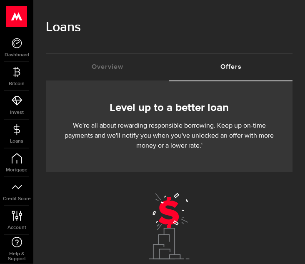  Describe the element at coordinates (169, 136) in the screenshot. I see `p: We're all about rewarding responsible borrowing. Keep up on-time payments and we'll notify you wh...` at that location.